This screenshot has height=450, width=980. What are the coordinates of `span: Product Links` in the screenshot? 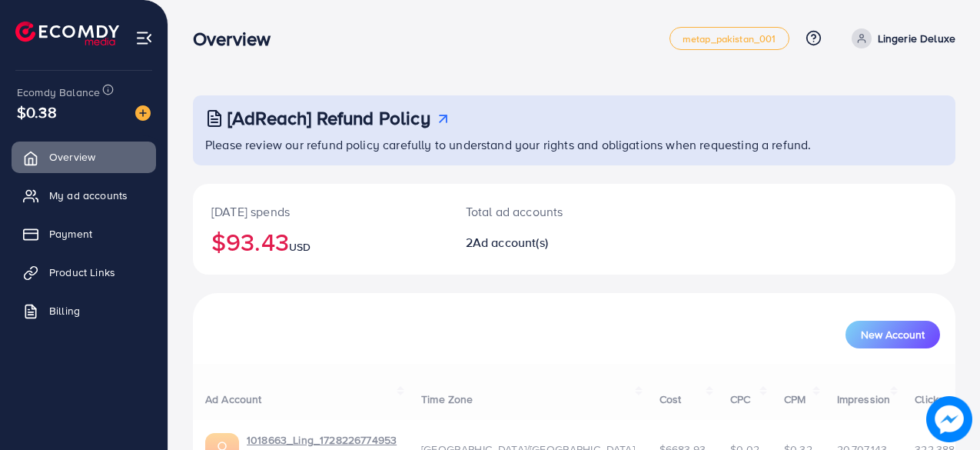 It's located at (82, 272).